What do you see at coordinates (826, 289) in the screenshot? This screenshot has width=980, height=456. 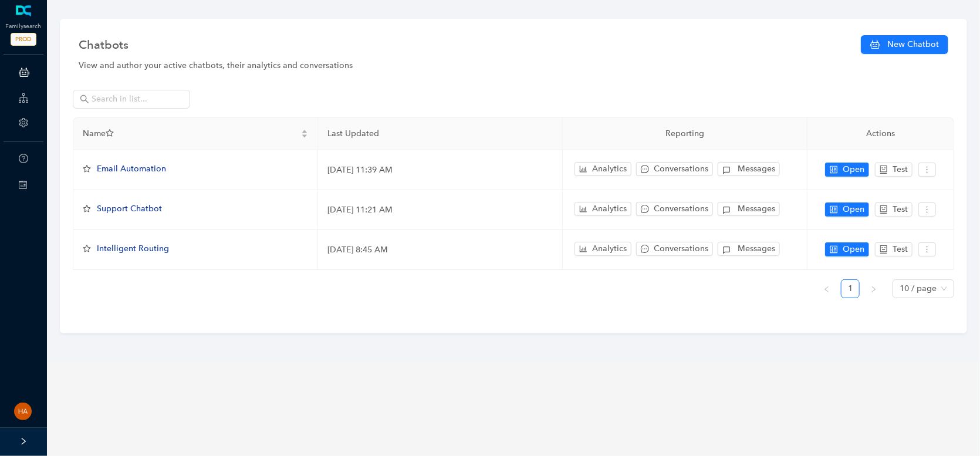 I see `li: Previous Page` at bounding box center [826, 289].